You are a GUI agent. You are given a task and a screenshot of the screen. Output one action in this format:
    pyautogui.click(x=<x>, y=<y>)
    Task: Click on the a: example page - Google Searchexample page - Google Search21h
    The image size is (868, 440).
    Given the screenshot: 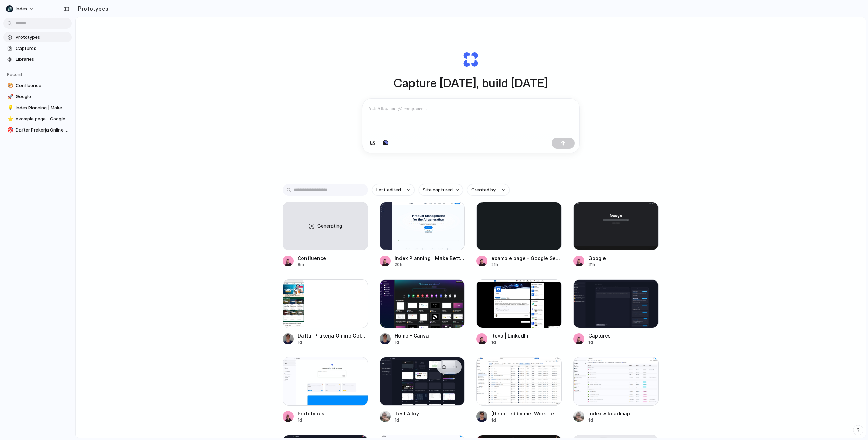 What is the action you would take?
    pyautogui.click(x=520, y=235)
    